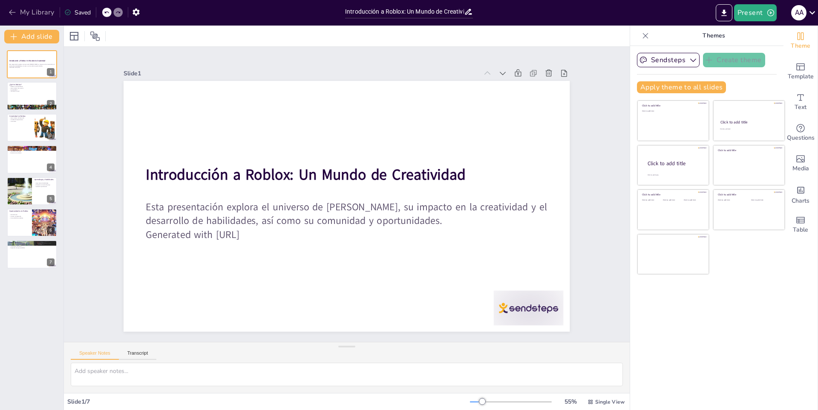 This screenshot has height=410, width=818. I want to click on button: Transcript, so click(138, 355).